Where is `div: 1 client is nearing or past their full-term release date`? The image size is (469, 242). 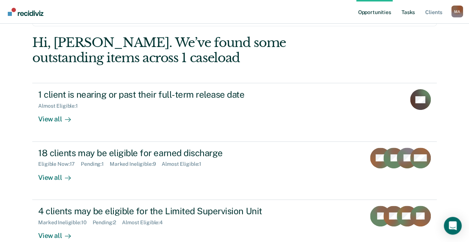
div: 1 client is nearing or past their full-term release date is located at coordinates (168, 94).